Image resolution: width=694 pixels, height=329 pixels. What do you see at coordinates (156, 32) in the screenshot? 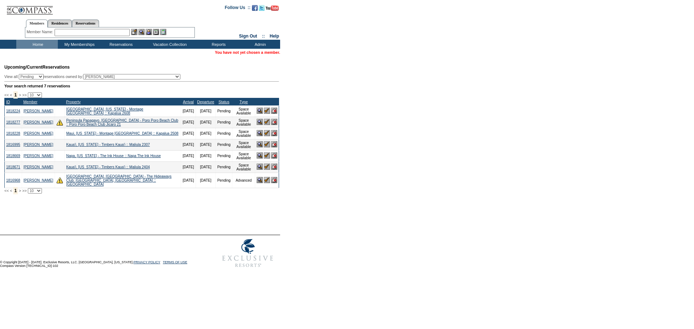
I see `img: Reservations` at bounding box center [156, 32].